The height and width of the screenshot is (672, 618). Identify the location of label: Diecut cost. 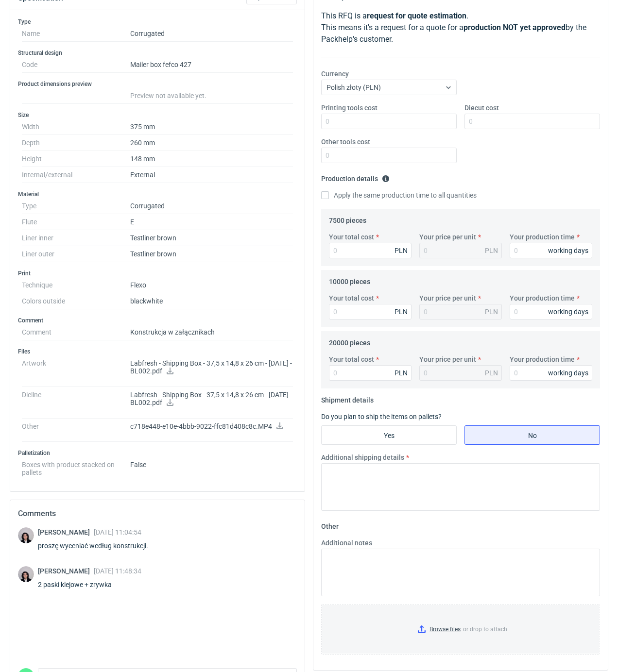
(482, 108).